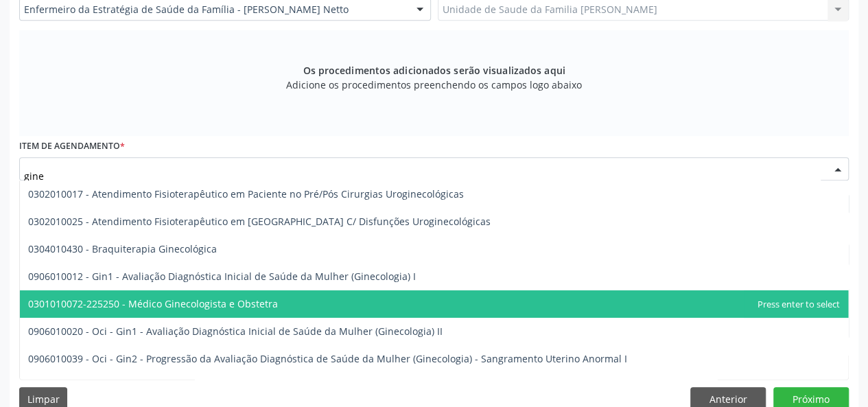 This screenshot has width=868, height=407. What do you see at coordinates (328, 359) in the screenshot?
I see `span: 0906010039 - Oci - Gin2 - Progressão da Avaliação Diagnóstica de Saúde da Mulher (Ginecologia) - ...` at bounding box center [328, 359].